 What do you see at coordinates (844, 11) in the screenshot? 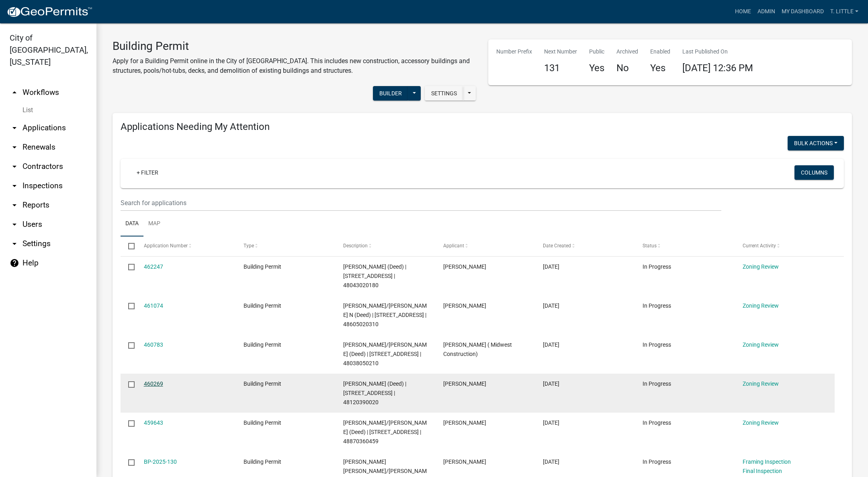
I see `a: T. Little` at bounding box center [844, 11].